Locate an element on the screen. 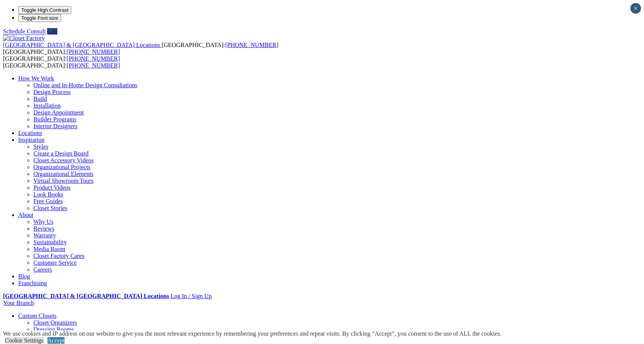  a: Schedule Consult is located at coordinates (25, 31).